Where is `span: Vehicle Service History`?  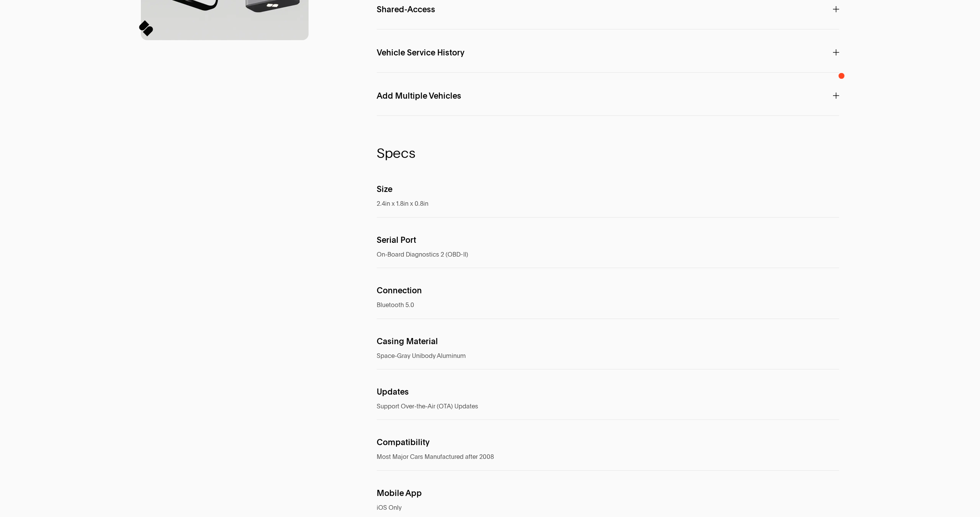
span: Vehicle Service History is located at coordinates (420, 53).